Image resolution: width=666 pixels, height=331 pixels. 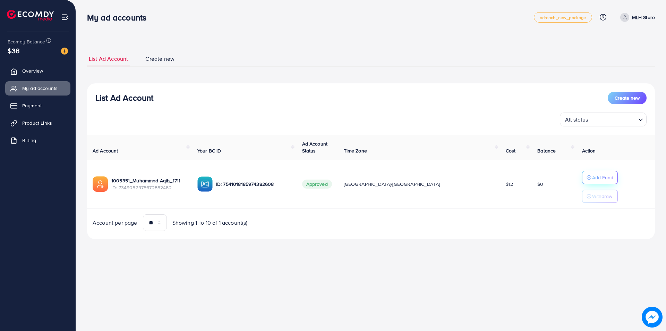 I want to click on span: List Ad Account, so click(x=108, y=59).